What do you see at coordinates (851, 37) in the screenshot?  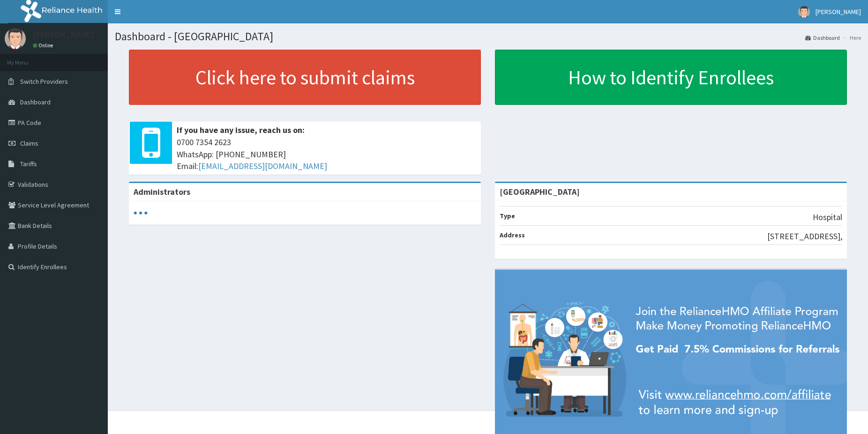 I see `li: Here` at bounding box center [851, 37].